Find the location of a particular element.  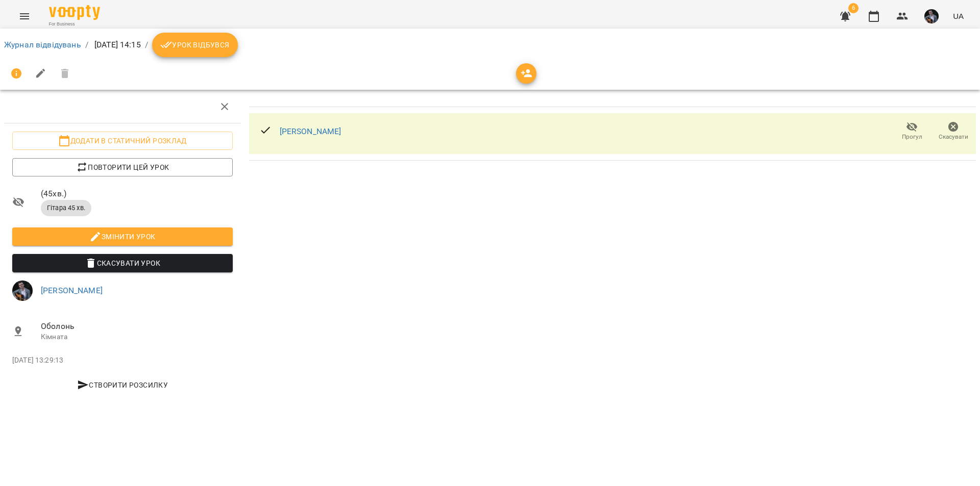

button: Повторити цей урок is located at coordinates (122, 168).